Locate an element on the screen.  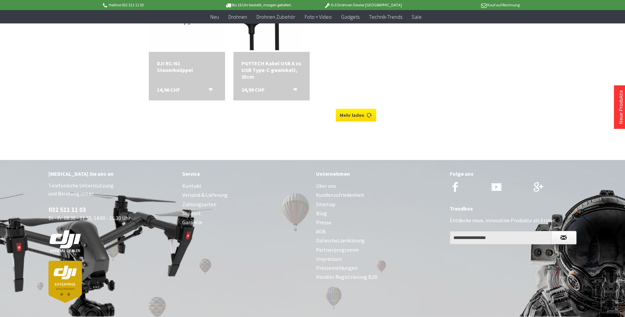
a: 032 511 11 03 is located at coordinates (67, 209).